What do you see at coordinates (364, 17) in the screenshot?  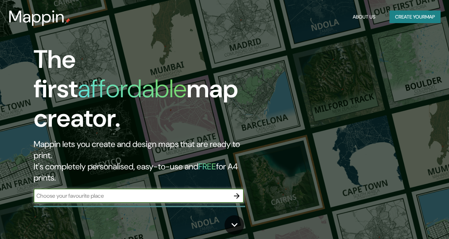 I see `button: About Us` at bounding box center [364, 17].